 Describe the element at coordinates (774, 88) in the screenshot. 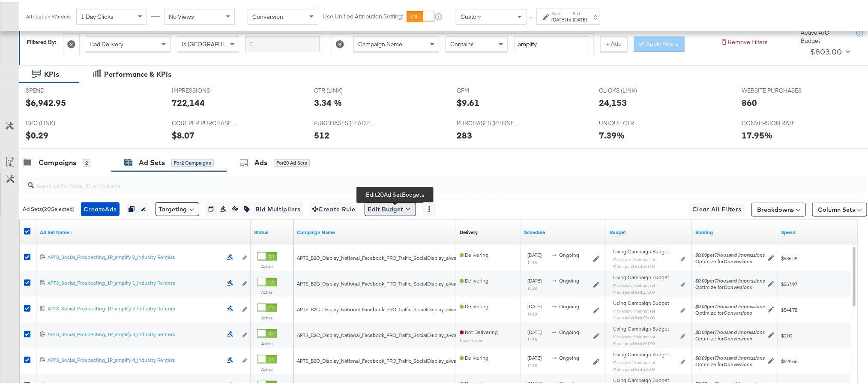

I see `span: WEBSITE PURCHASES` at that location.